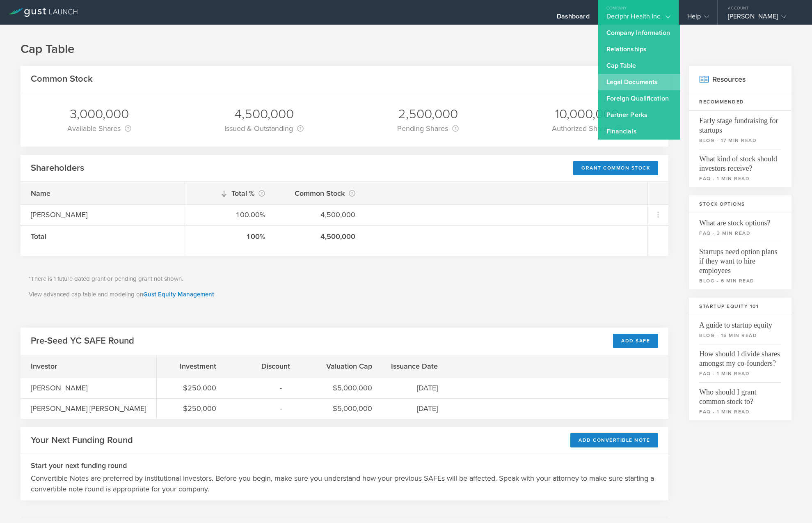 The image size is (812, 523). Describe the element at coordinates (344, 466) in the screenshot. I see `h3: Start your next funding round` at that location.